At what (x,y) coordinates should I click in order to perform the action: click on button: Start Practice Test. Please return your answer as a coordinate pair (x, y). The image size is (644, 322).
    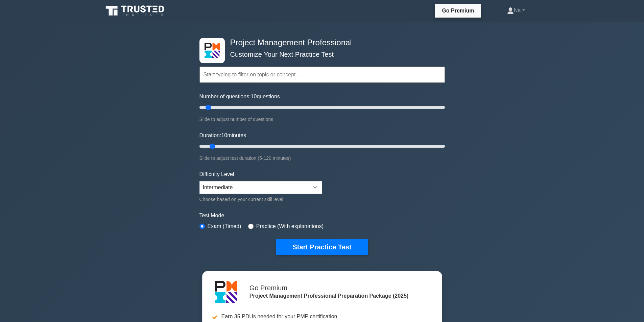
    Looking at the image, I should click on (322, 247).